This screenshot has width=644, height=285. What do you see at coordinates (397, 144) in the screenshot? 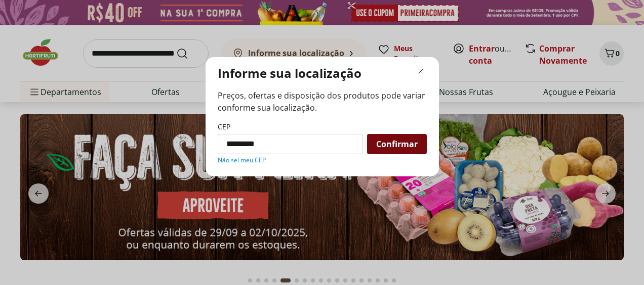
I see `button: Confirmar` at bounding box center [397, 144].